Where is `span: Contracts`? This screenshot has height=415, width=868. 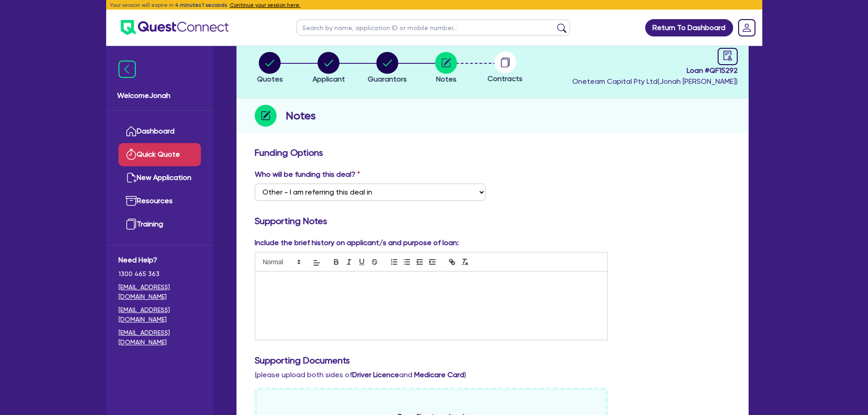 span: Contracts is located at coordinates (505, 78).